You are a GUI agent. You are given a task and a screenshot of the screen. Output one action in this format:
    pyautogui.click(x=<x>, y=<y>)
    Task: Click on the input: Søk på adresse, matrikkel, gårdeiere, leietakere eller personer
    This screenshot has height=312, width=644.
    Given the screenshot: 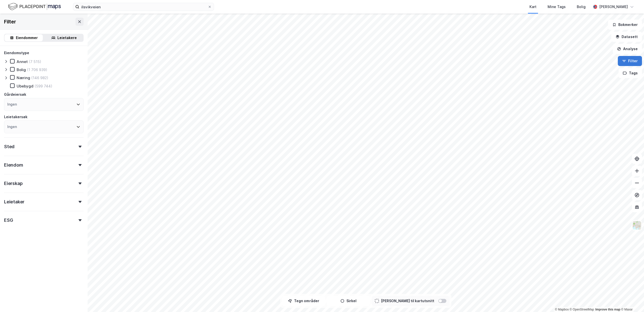 What is the action you would take?
    pyautogui.click(x=143, y=7)
    